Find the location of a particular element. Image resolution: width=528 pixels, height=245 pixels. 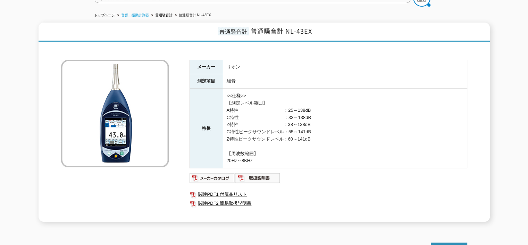

td: リオン is located at coordinates (344, 67).